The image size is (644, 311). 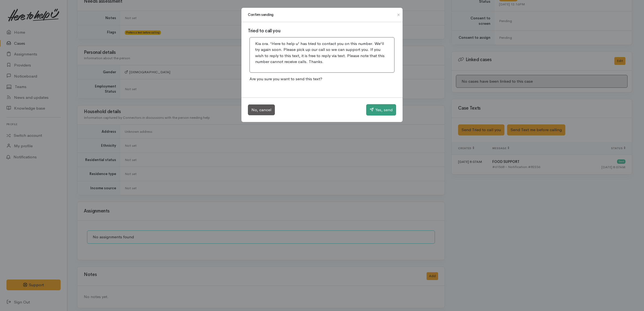 What do you see at coordinates (261, 110) in the screenshot?
I see `button: No, cancel` at bounding box center [261, 110].